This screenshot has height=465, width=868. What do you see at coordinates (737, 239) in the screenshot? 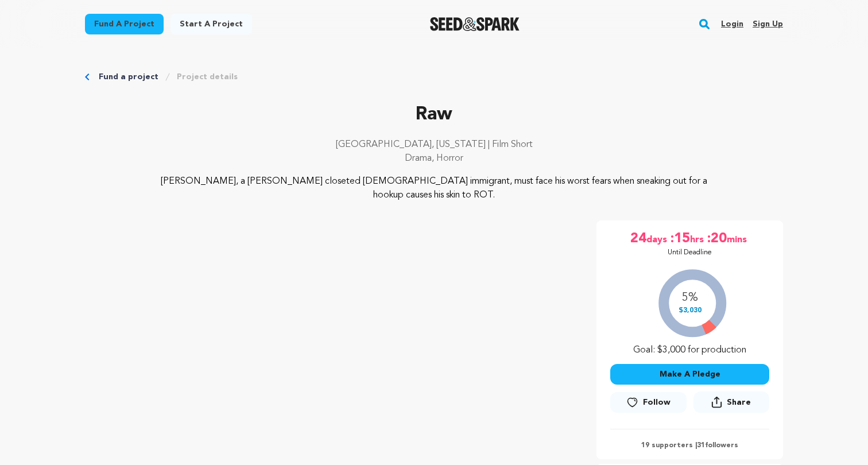
I see `span: mins` at bounding box center [737, 239].